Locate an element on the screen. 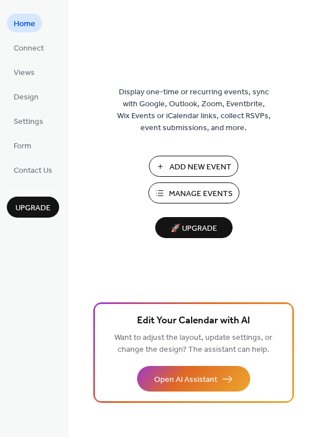 Image resolution: width=319 pixels, height=437 pixels. button: 🚀 Upgrade is located at coordinates (194, 227).